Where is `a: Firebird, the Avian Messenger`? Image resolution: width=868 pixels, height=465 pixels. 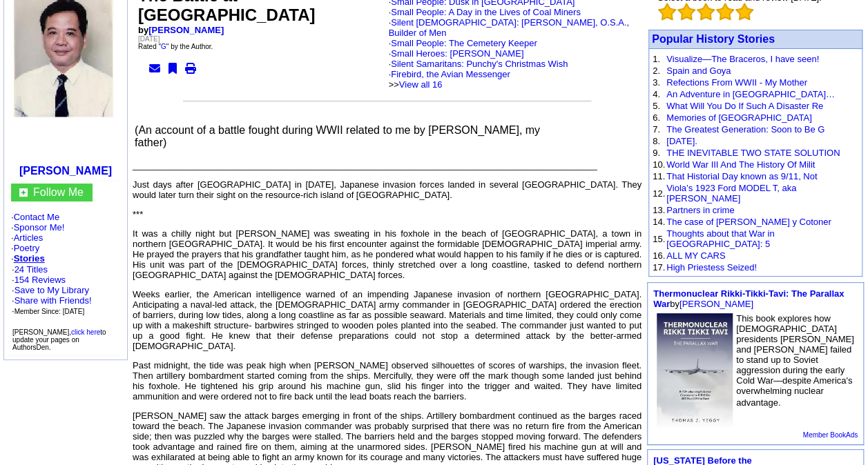
a: Firebird, the Avian Messenger is located at coordinates (450, 73).